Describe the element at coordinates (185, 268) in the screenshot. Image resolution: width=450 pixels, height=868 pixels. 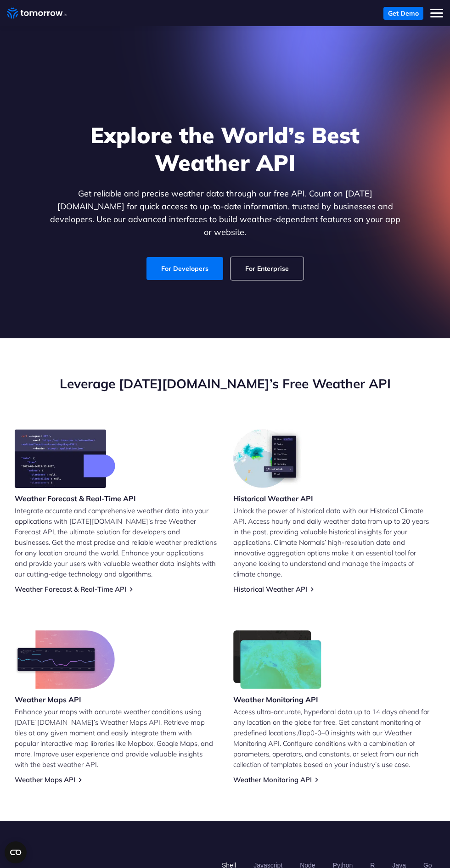
I see `a: For Developers` at that location.